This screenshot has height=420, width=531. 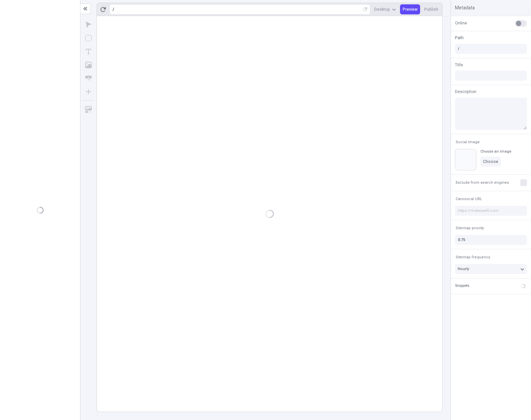 What do you see at coordinates (431, 9) in the screenshot?
I see `span: Publish` at bounding box center [431, 9].